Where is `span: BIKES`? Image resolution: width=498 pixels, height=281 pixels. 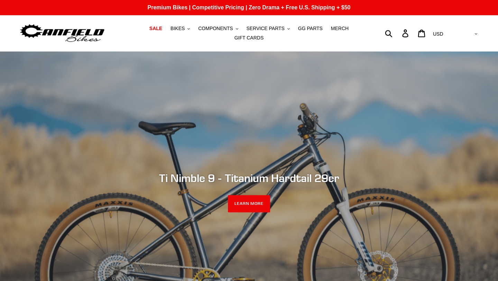
span: BIKES is located at coordinates (177, 28).